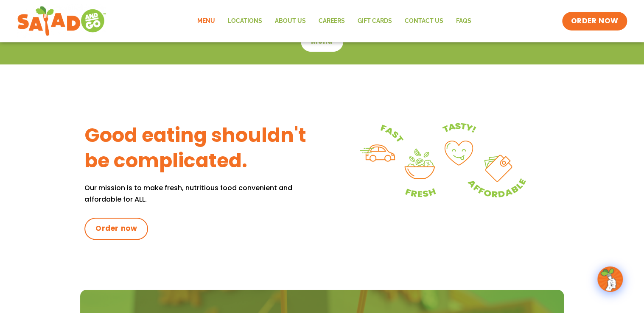 This screenshot has height=313, width=644. I want to click on a: About Us, so click(291, 21).